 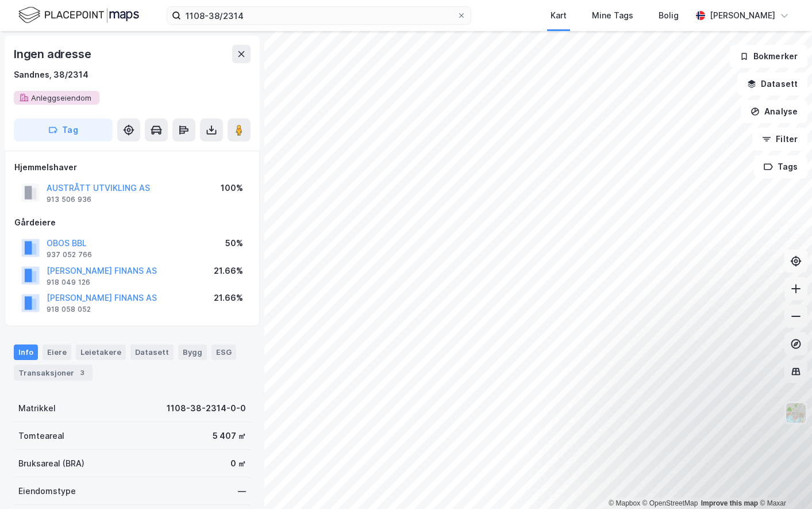 I want to click on div: Mine Tags, so click(x=613, y=15).